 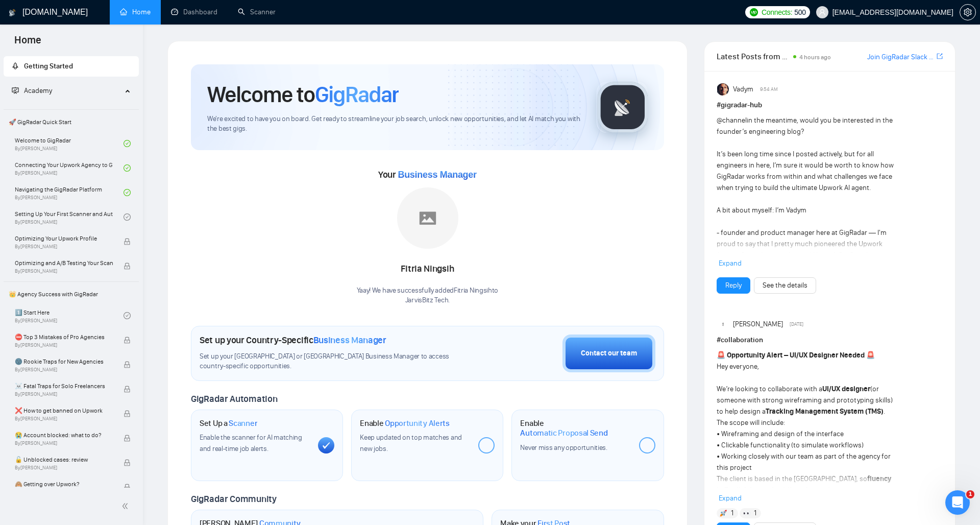 What do you see at coordinates (822, 12) in the screenshot?
I see `span: user` at bounding box center [822, 12].